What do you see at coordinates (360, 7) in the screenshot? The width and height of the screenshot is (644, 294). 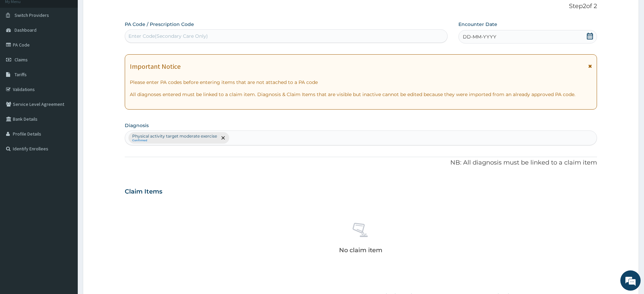 I see `p: Step 2 of 2` at bounding box center [360, 7].